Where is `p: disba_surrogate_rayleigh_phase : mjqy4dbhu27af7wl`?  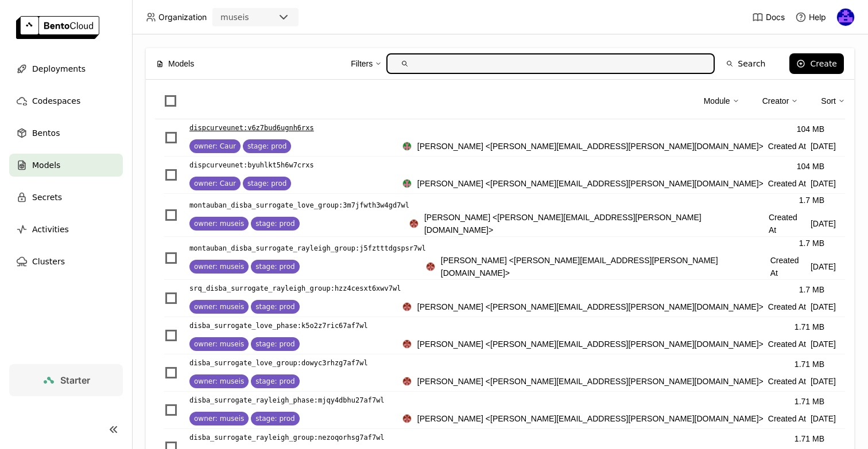
p: disba_surrogate_rayleigh_phase : mjqy4dbhu27af7wl is located at coordinates (287, 401).